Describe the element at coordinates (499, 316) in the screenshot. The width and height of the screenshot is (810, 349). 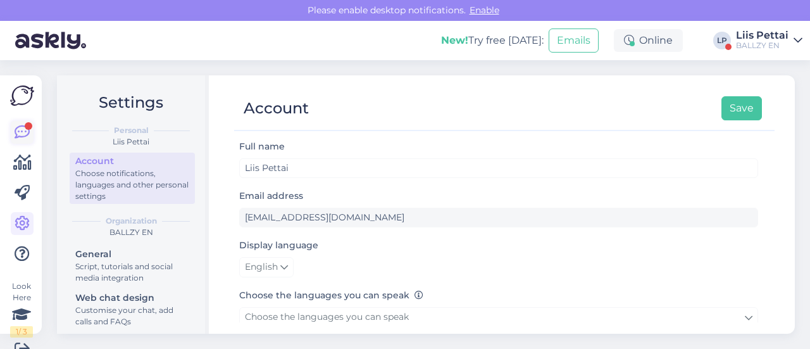
I see `a: Choose the languages you can speak` at that location.